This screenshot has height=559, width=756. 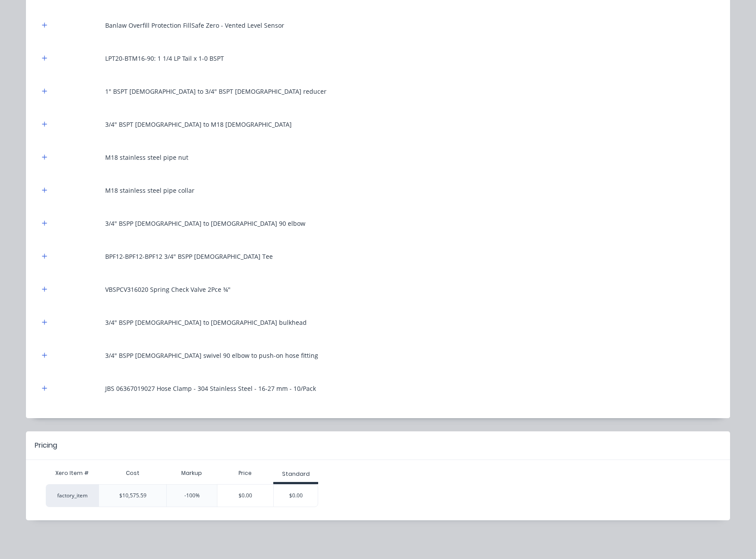 What do you see at coordinates (150, 190) in the screenshot?
I see `div: M18 stainless steel pipe collar` at bounding box center [150, 190].